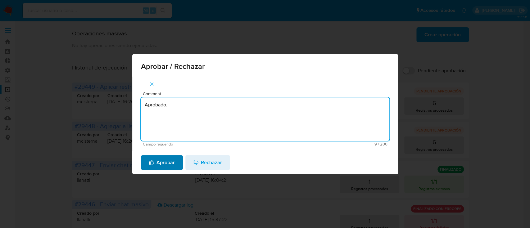 Image resolution: width=530 pixels, height=228 pixels. I want to click on textarea: Aprobado., so click(265, 119).